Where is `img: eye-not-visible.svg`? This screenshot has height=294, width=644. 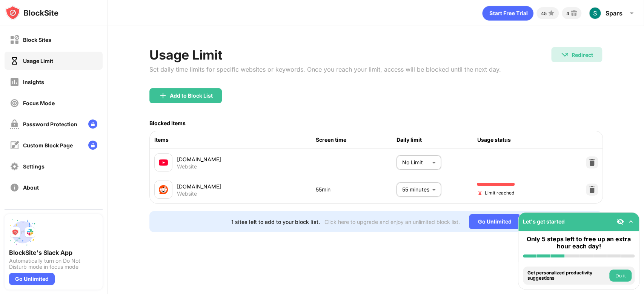 img: eye-not-visible.svg is located at coordinates (620, 222).